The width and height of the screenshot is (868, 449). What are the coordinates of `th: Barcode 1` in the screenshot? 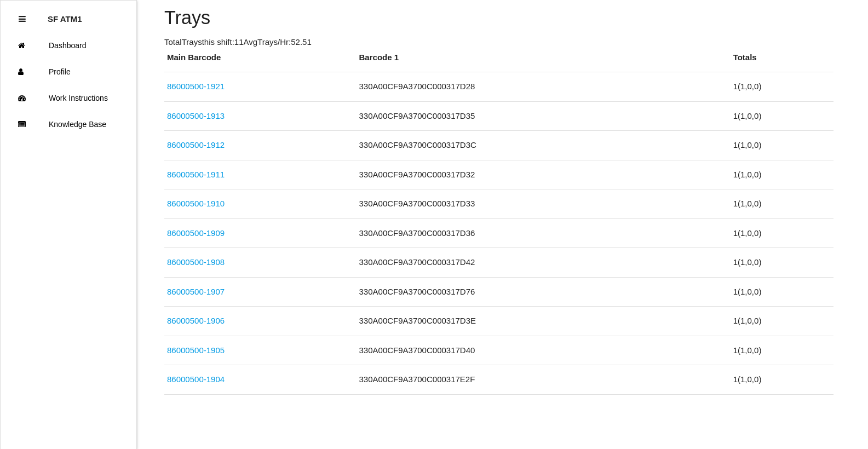 It's located at (543, 62).